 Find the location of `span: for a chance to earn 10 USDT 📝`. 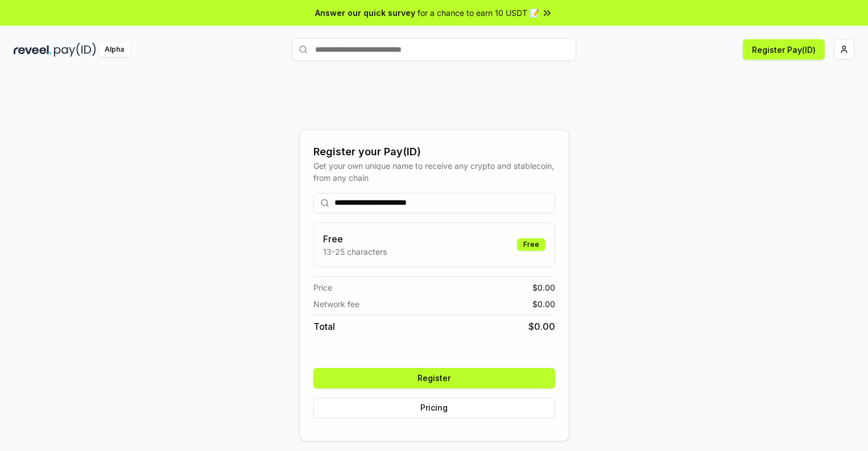

span: for a chance to earn 10 USDT 📝 is located at coordinates (479, 12).